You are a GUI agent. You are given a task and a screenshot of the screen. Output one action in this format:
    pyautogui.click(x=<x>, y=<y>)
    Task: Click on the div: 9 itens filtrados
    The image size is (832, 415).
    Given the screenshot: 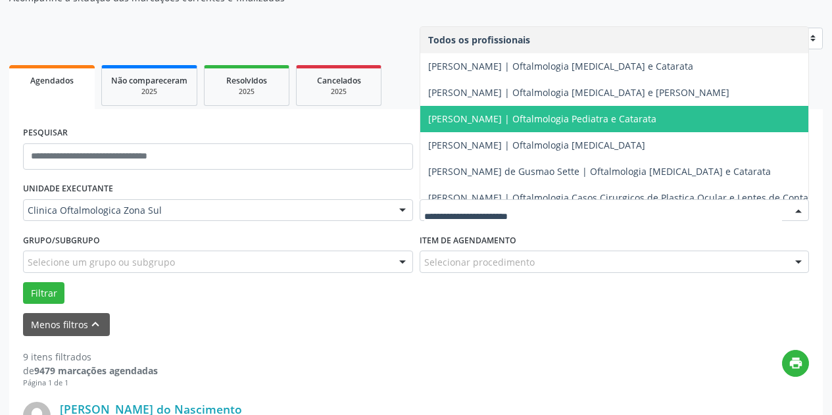 What is the action you would take?
    pyautogui.click(x=90, y=356)
    